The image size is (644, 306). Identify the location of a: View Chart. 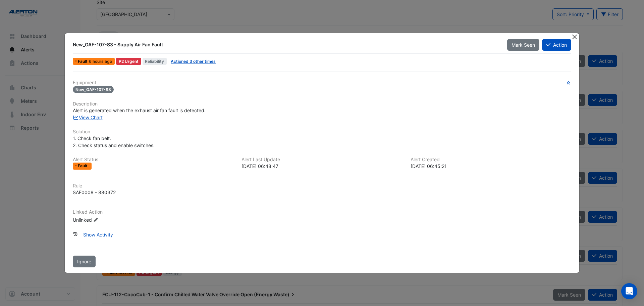
(88, 117).